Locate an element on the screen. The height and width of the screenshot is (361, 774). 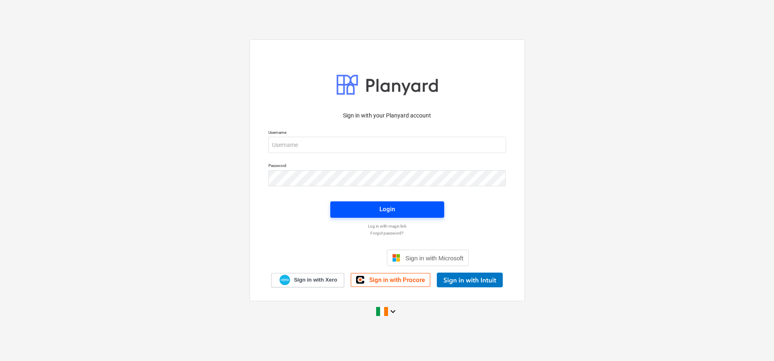
input: Username is located at coordinates (387, 145).